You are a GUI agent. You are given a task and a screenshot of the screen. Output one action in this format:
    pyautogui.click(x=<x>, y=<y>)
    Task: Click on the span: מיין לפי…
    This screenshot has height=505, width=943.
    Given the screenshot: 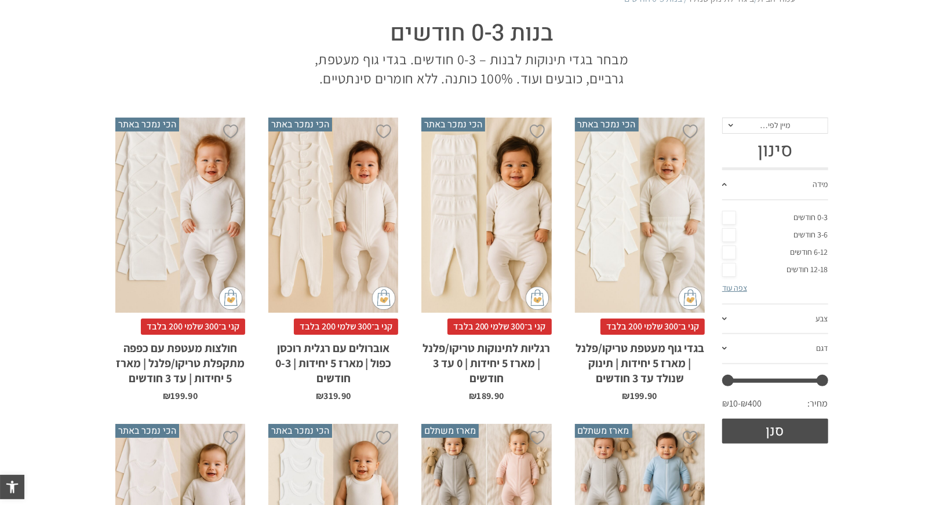 What is the action you would take?
    pyautogui.click(x=775, y=125)
    